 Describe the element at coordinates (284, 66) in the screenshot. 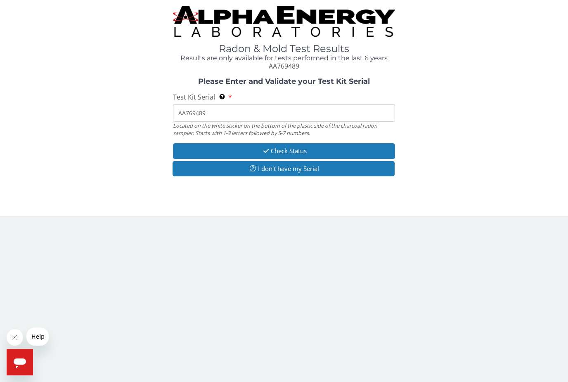

I see `span: AA769489` at that location.